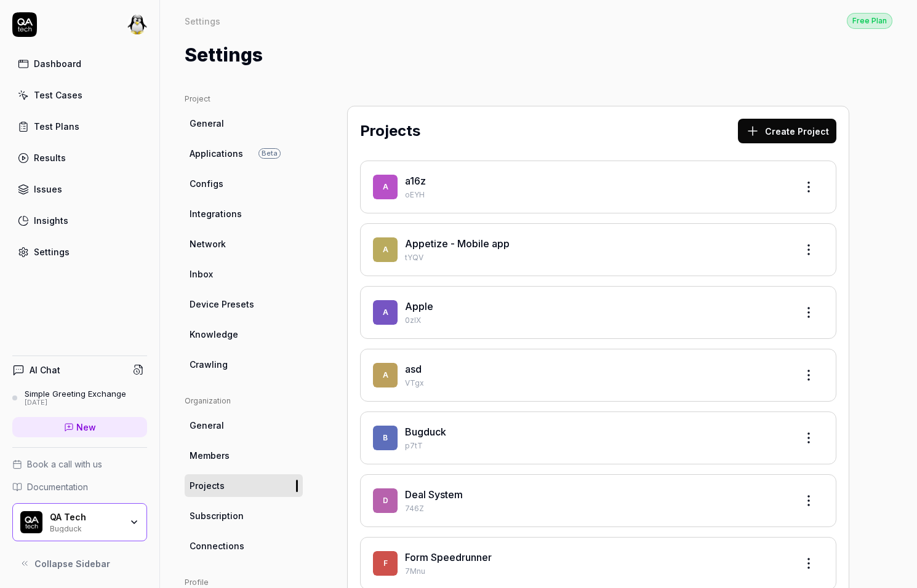 The image size is (917, 588). Describe the element at coordinates (244, 582) in the screenshot. I see `div: Profile` at that location.